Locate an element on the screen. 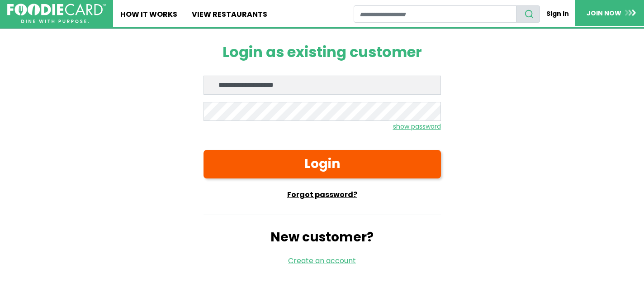  a: Forgot password? is located at coordinates (322, 194).